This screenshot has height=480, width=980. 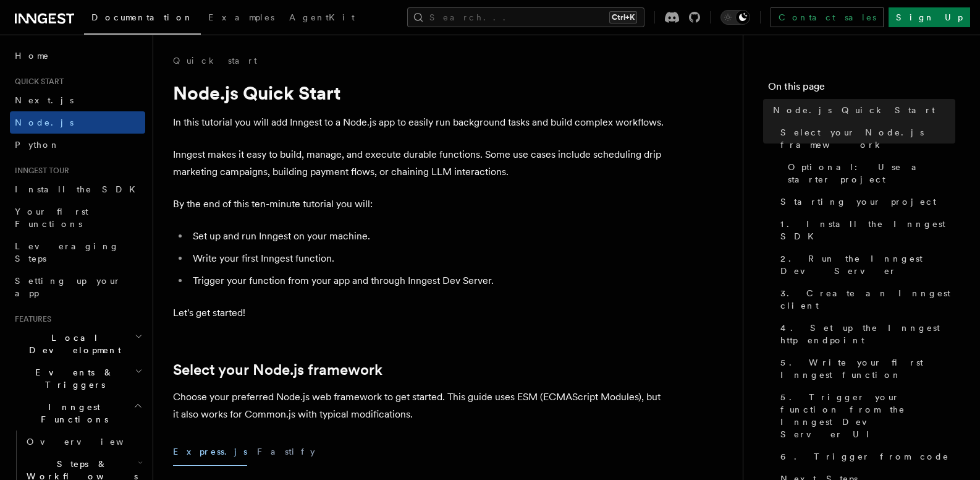 What do you see at coordinates (77, 252) in the screenshot?
I see `a: Leveraging Steps` at bounding box center [77, 252].